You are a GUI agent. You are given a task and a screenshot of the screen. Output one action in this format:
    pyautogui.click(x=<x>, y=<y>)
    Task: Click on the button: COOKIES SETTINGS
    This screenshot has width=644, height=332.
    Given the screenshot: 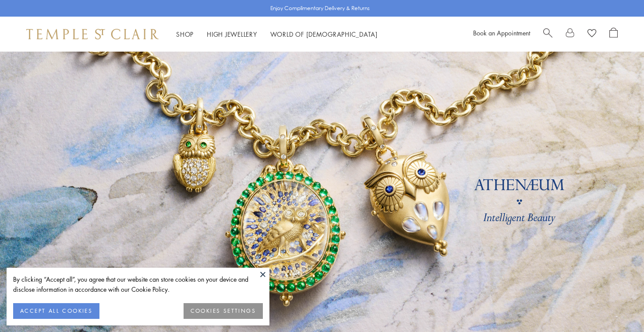 What is the action you would take?
    pyautogui.click(x=223, y=311)
    